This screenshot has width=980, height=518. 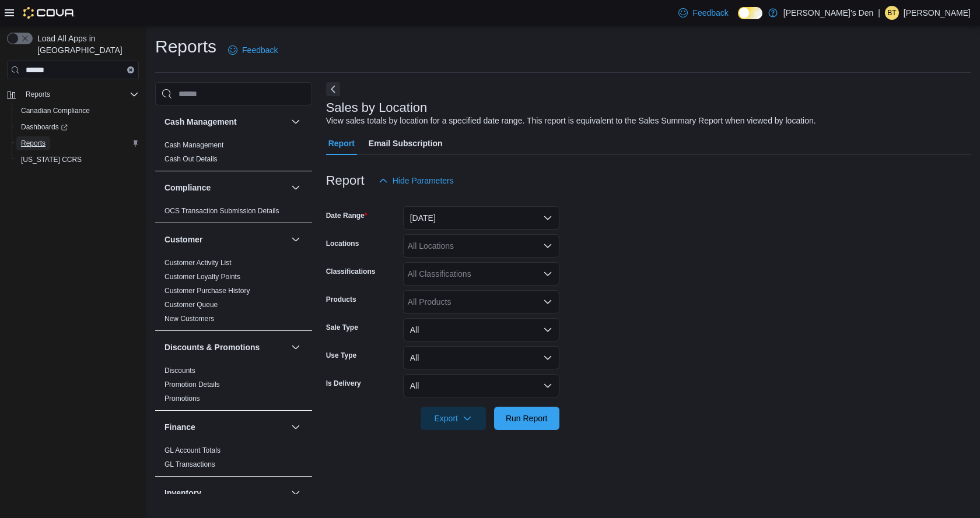 What do you see at coordinates (201, 122) in the screenshot?
I see `h3: Cash Management` at bounding box center [201, 122].